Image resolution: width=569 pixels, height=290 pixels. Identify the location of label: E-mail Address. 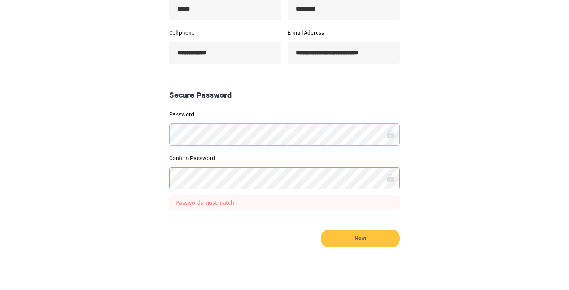
(344, 33).